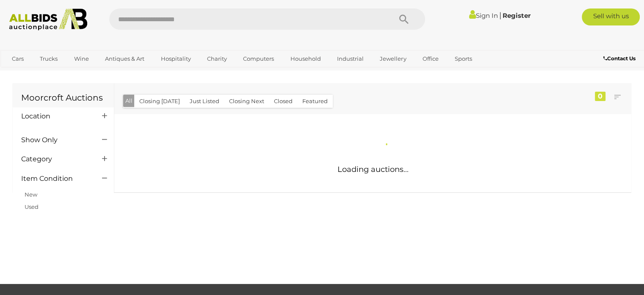 This screenshot has height=295, width=644. Describe the element at coordinates (393, 58) in the screenshot. I see `a: Jewellery` at that location.